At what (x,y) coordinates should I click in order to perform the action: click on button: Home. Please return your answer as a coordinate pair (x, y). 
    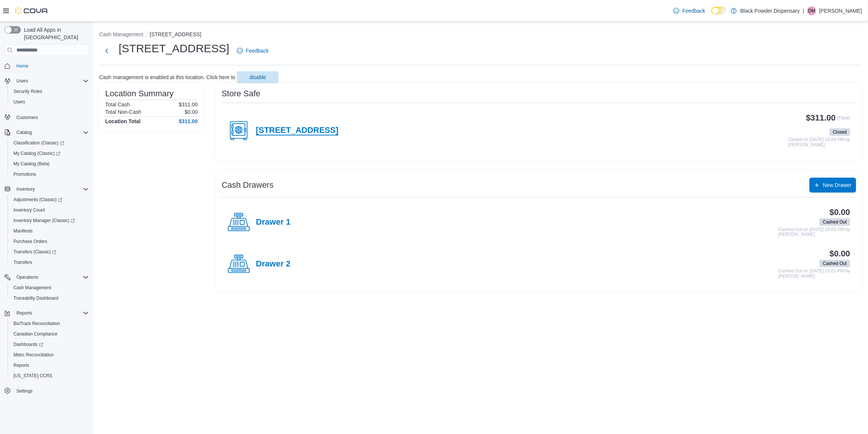
    Looking at the image, I should click on (46, 66).